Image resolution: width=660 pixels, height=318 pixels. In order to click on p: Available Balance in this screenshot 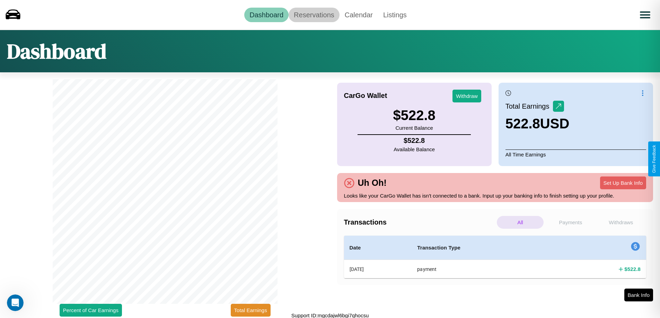, I will do `click(414, 149)`.